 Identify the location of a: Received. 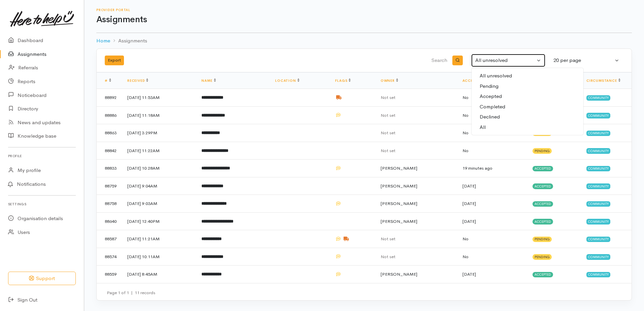
(138, 80).